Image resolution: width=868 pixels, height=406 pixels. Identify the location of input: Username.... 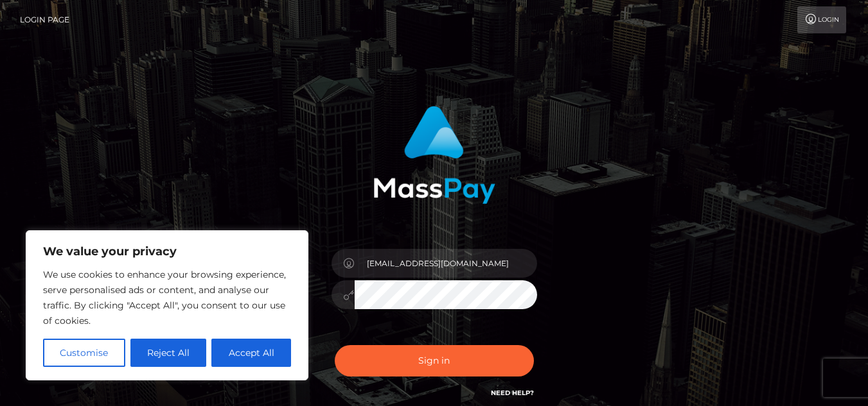
(446, 263).